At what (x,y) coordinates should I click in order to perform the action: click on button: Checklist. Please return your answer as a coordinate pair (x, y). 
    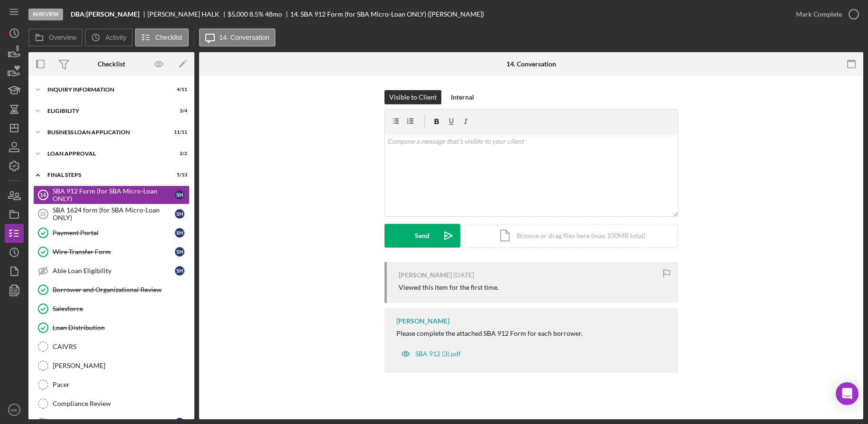
    Looking at the image, I should click on (162, 37).